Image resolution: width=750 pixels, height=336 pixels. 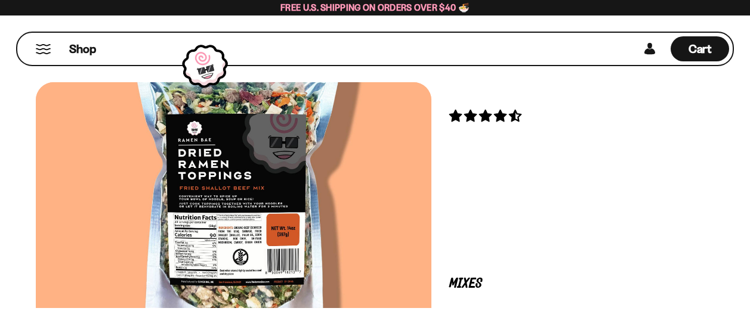 I want to click on span: Cart, so click(x=700, y=49).